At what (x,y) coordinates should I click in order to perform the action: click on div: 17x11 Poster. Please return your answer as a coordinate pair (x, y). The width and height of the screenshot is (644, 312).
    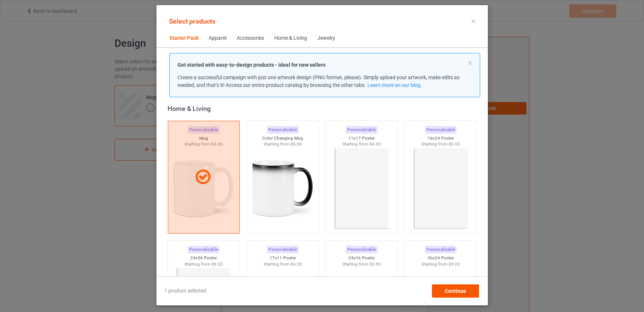
    Looking at the image, I should click on (283, 258).